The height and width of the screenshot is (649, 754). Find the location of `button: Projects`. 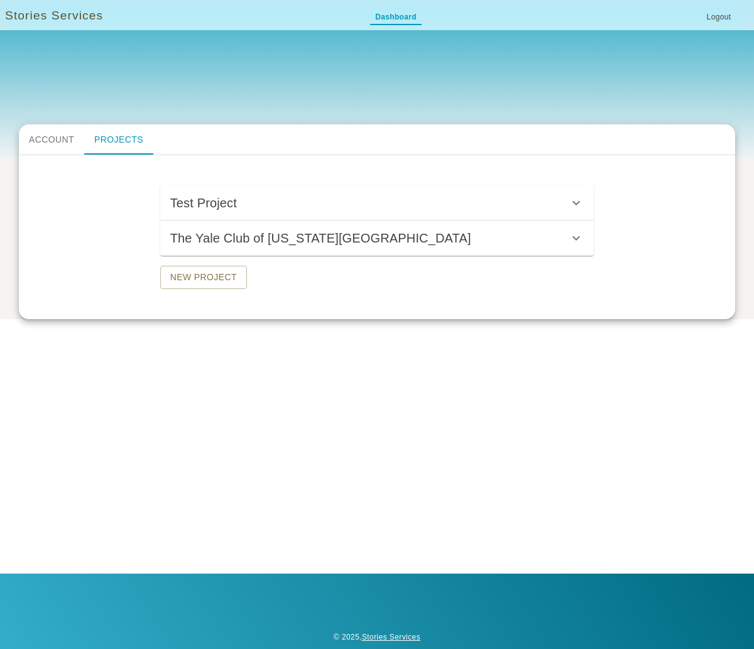

button: Projects is located at coordinates (119, 139).